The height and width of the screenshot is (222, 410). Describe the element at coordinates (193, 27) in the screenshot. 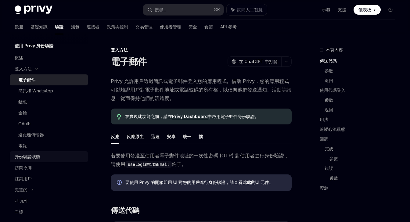

I see `a: 安全` at that location.